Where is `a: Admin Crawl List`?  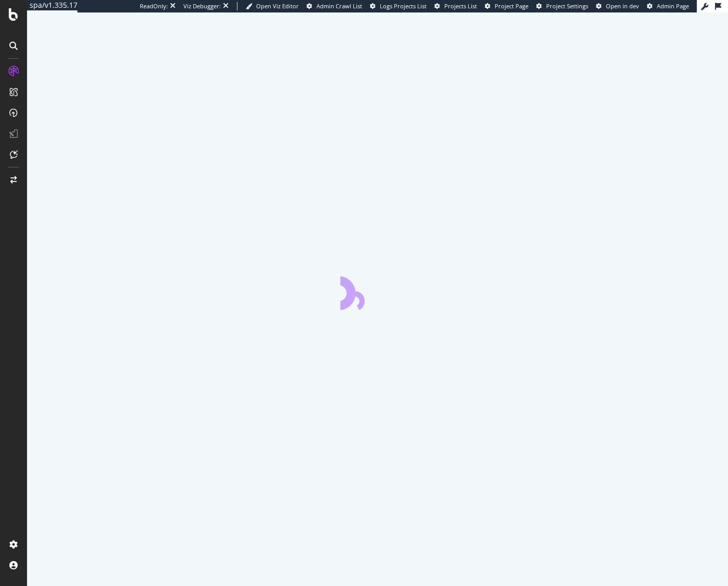
a: Admin Crawl List is located at coordinates (334, 7).